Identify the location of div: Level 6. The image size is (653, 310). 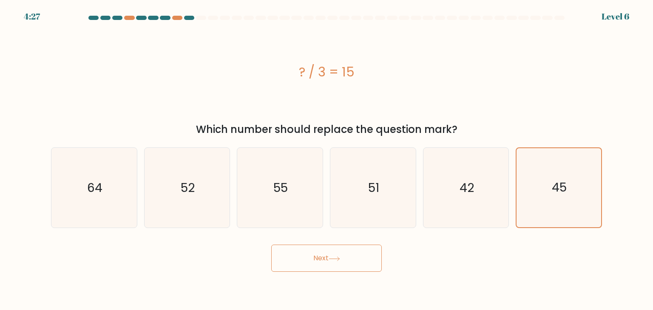
(615, 17).